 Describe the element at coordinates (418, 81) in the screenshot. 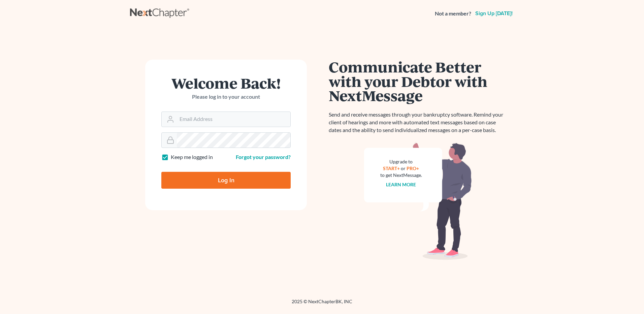

I see `h1: Communicate Better with your Debtor with NextMessage` at that location.